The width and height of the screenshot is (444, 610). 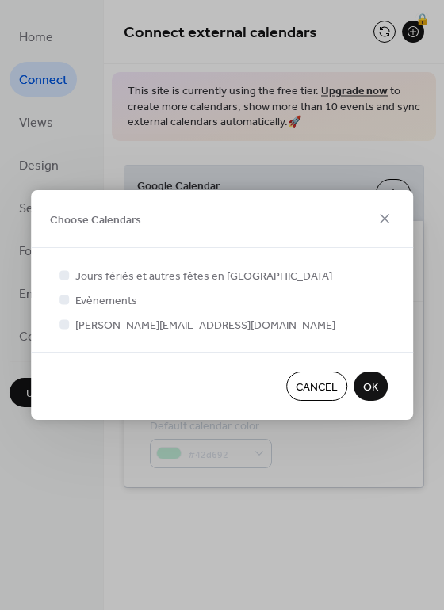 What do you see at coordinates (316, 386) in the screenshot?
I see `button: Cancel` at bounding box center [316, 386].